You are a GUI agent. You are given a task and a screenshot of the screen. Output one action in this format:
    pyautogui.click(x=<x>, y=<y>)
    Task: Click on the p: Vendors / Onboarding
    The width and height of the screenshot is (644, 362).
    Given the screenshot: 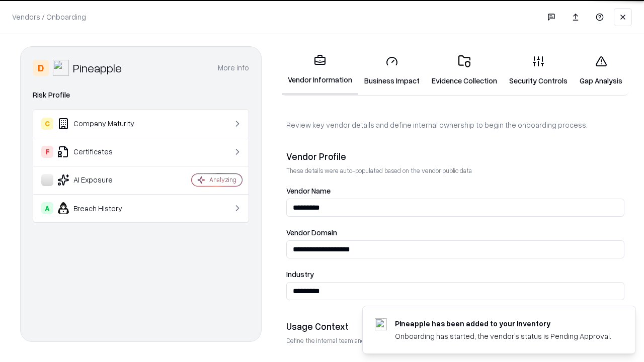 What is the action you would take?
    pyautogui.click(x=49, y=17)
    